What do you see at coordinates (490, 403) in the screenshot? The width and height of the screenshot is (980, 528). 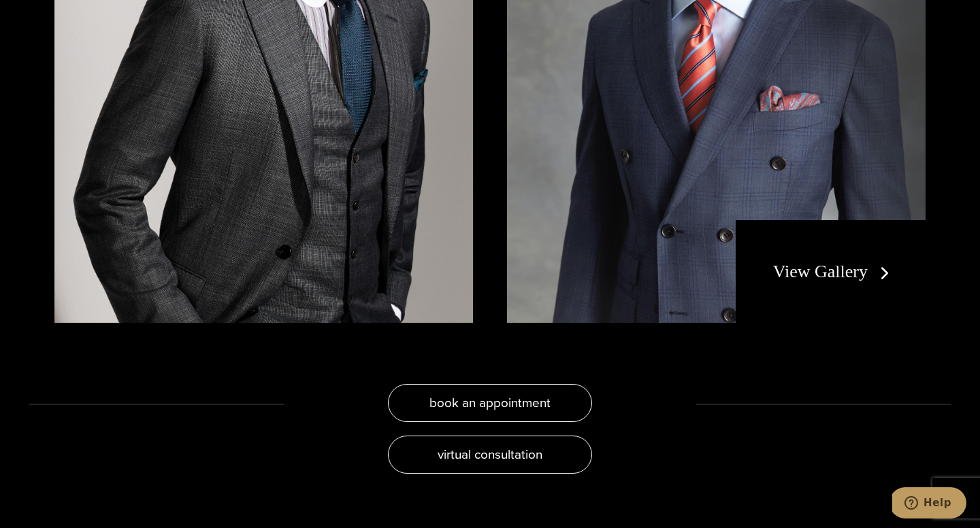 I see `a: book an appointment` at bounding box center [490, 403].